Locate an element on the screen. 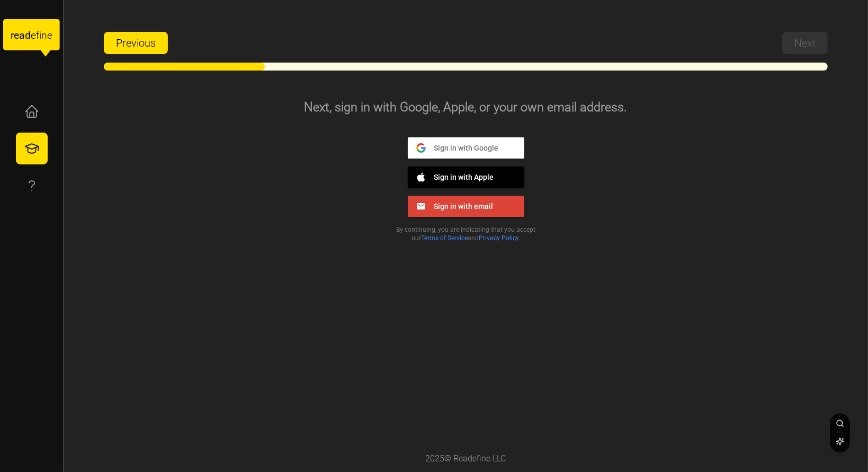 Image resolution: width=868 pixels, height=472 pixels. tspan: d is located at coordinates (27, 35).